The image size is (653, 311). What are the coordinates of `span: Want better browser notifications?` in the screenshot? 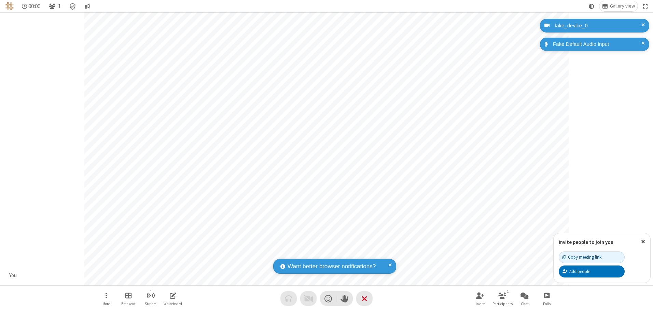 It's located at (332, 266).